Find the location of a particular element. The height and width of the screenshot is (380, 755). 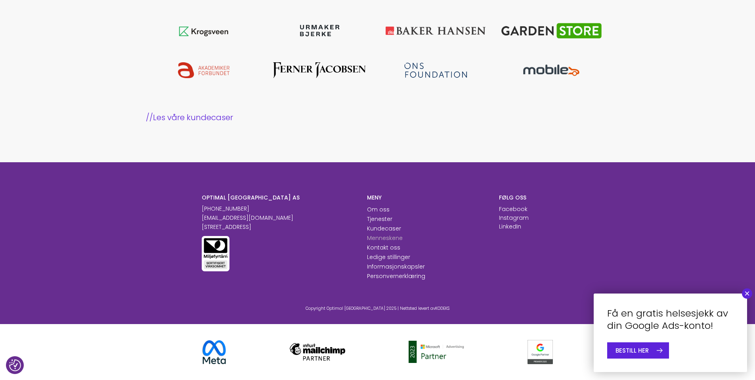

a: Kontakt oss is located at coordinates (384, 247).